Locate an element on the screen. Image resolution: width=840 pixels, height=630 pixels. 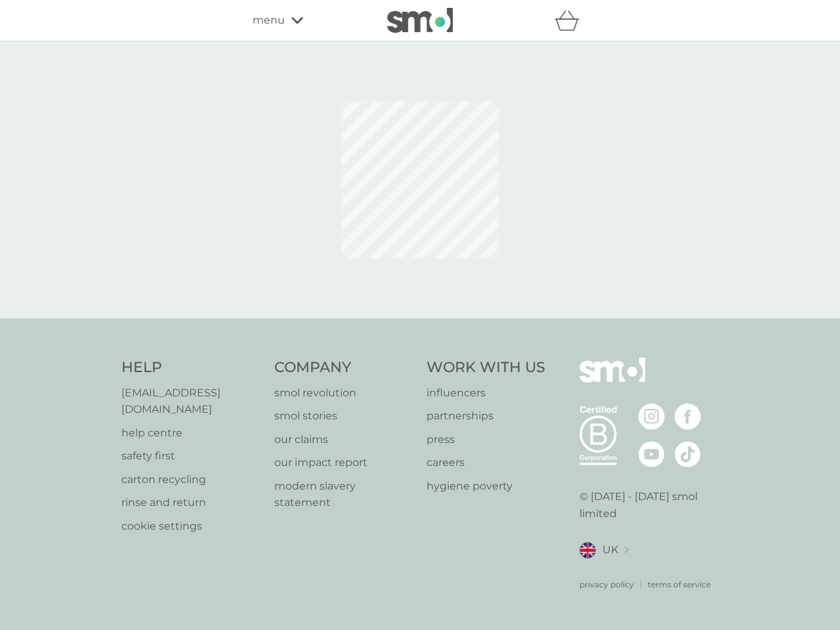
span: UK is located at coordinates (610, 550).